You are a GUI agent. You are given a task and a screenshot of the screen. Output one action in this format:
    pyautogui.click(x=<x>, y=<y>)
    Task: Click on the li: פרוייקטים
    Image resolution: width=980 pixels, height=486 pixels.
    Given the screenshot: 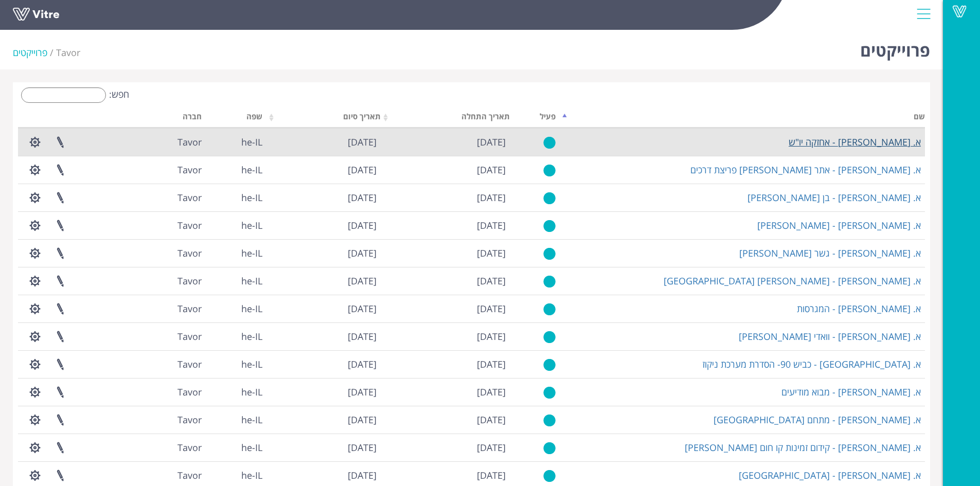 What is the action you would take?
    pyautogui.click(x=34, y=53)
    